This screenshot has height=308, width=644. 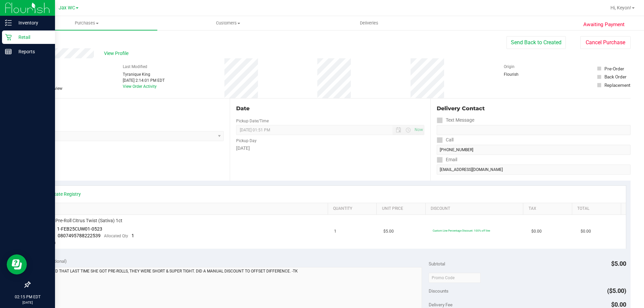 What do you see at coordinates (445, 140) in the screenshot?
I see `label: Call` at bounding box center [445, 140].